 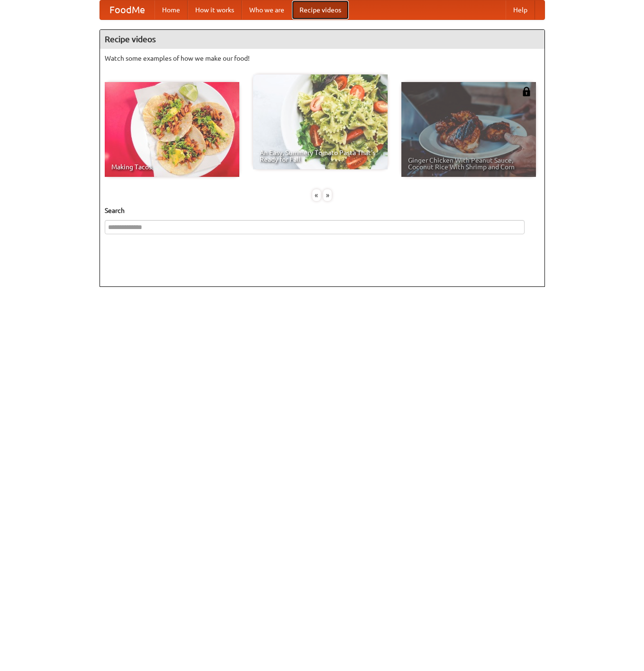 What do you see at coordinates (322, 39) in the screenshot?
I see `h4: Recipe videos` at bounding box center [322, 39].